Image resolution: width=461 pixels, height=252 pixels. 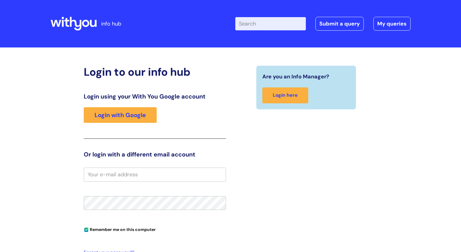 What do you see at coordinates (285, 95) in the screenshot?
I see `a: Login here` at bounding box center [285, 95].